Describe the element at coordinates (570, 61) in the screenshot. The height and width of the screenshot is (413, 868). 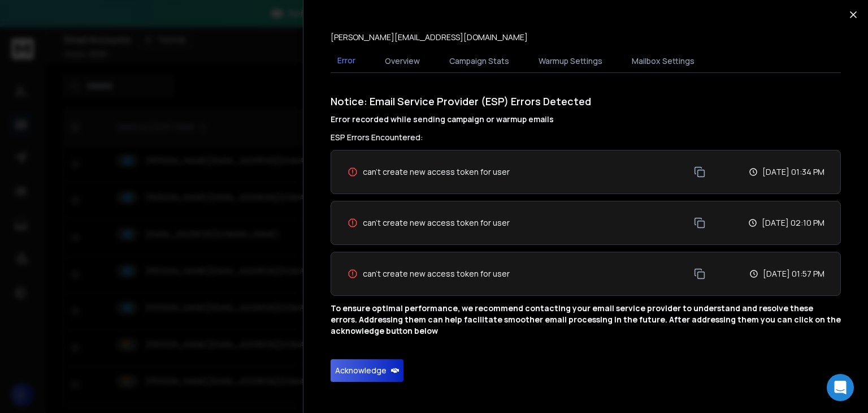
I see `button: Warmup Settings` at that location.